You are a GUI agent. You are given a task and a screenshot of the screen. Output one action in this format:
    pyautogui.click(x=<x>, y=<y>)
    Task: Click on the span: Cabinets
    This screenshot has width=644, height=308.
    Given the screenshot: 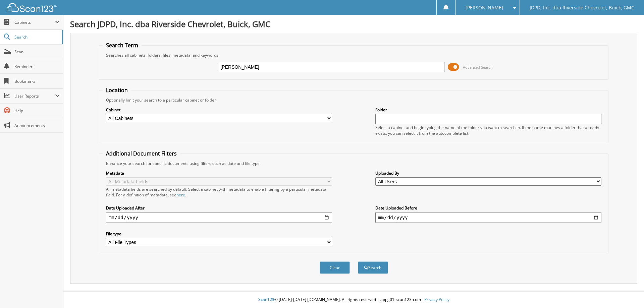 What is the action you would take?
    pyautogui.click(x=35, y=23)
    